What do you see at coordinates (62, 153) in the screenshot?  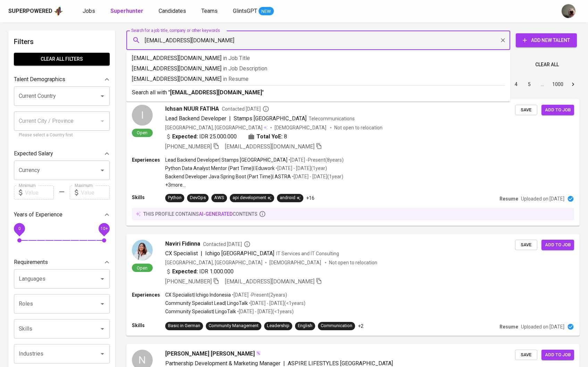 I see `div: Expected Salary` at bounding box center [62, 153].